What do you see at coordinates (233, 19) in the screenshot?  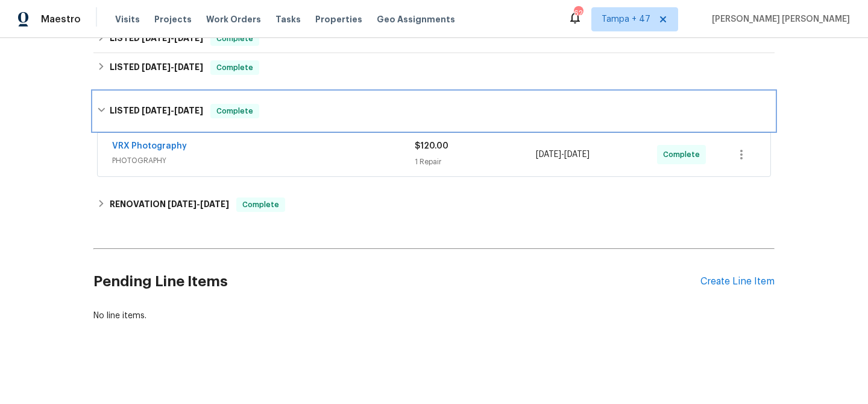 I see `span: Work Orders` at bounding box center [233, 19].